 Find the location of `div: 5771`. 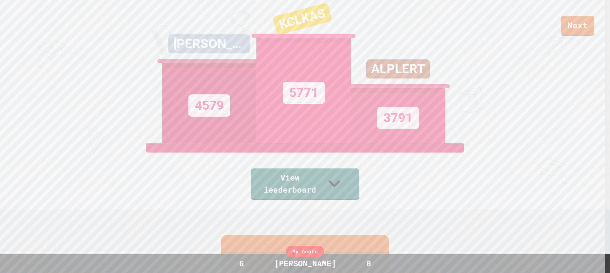

div: 5771 is located at coordinates (304, 93).